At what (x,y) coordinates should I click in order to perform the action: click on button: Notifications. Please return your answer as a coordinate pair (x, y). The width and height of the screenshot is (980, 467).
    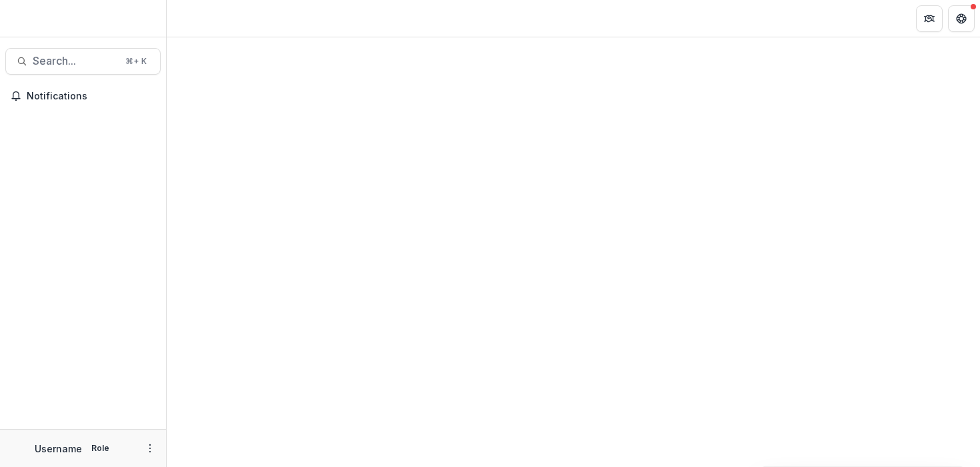
    Looking at the image, I should click on (83, 96).